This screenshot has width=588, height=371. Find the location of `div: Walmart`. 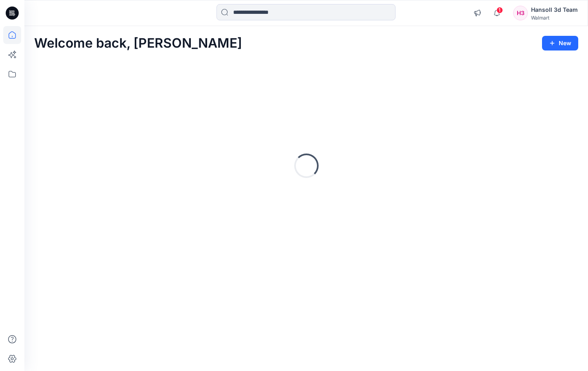

div: Walmart is located at coordinates (554, 17).